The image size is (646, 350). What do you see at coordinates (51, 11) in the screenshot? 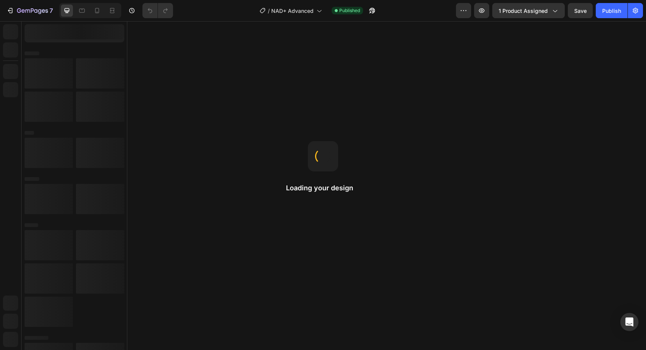
I see `p: 7` at bounding box center [51, 11].